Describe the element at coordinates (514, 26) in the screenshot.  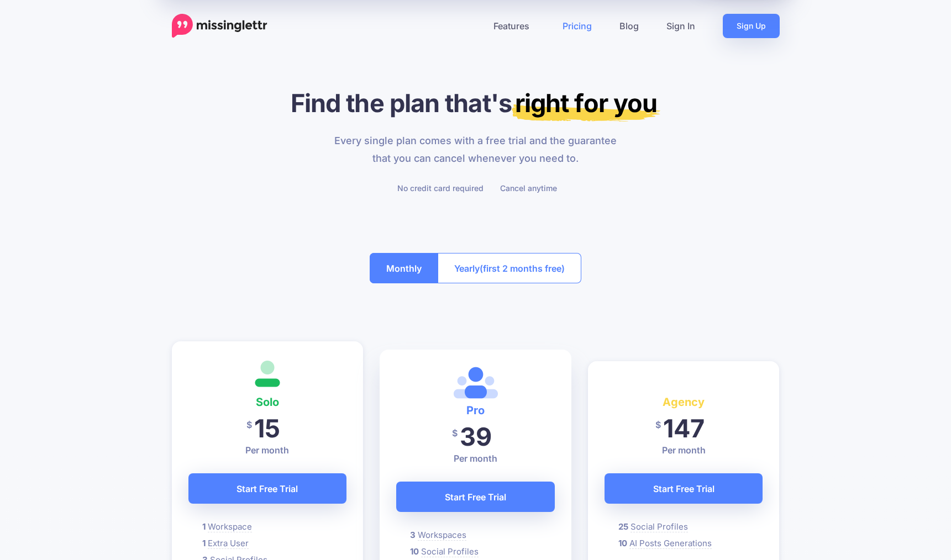
I see `a: Features` at that location.